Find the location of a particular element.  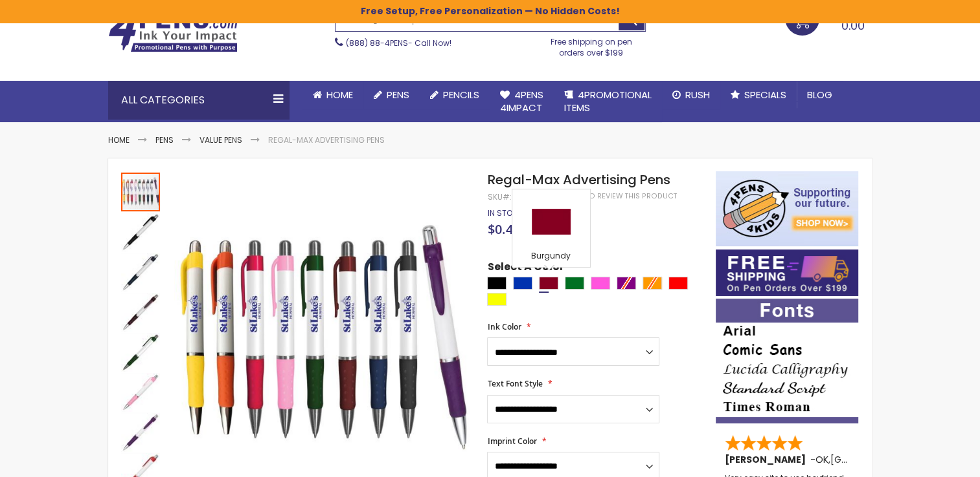

a: Be the first to review this product is located at coordinates (608, 196).